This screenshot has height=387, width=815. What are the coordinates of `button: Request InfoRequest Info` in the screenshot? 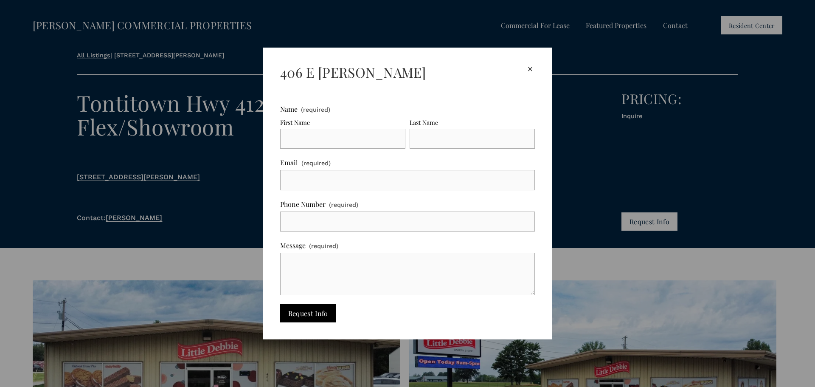 It's located at (308, 312).